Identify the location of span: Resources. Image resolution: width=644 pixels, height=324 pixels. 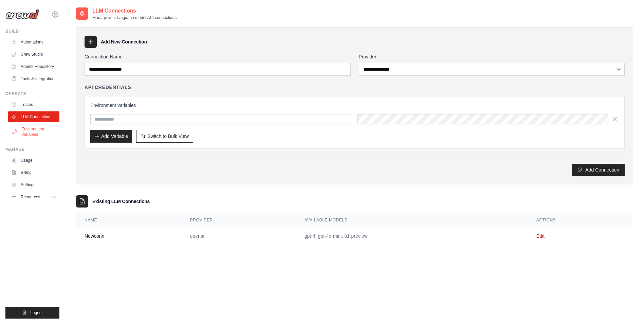
(30, 197).